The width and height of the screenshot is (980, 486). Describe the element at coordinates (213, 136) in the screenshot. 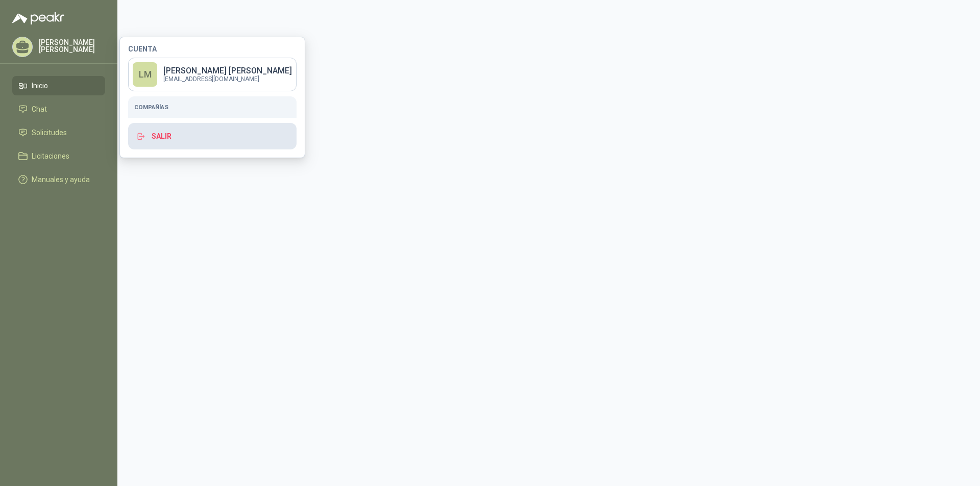

I see `button: Salir` at that location.